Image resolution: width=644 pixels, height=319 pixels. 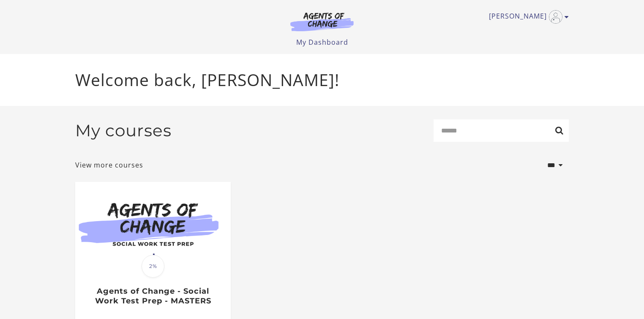 I want to click on a: My Dashboard, so click(x=322, y=43).